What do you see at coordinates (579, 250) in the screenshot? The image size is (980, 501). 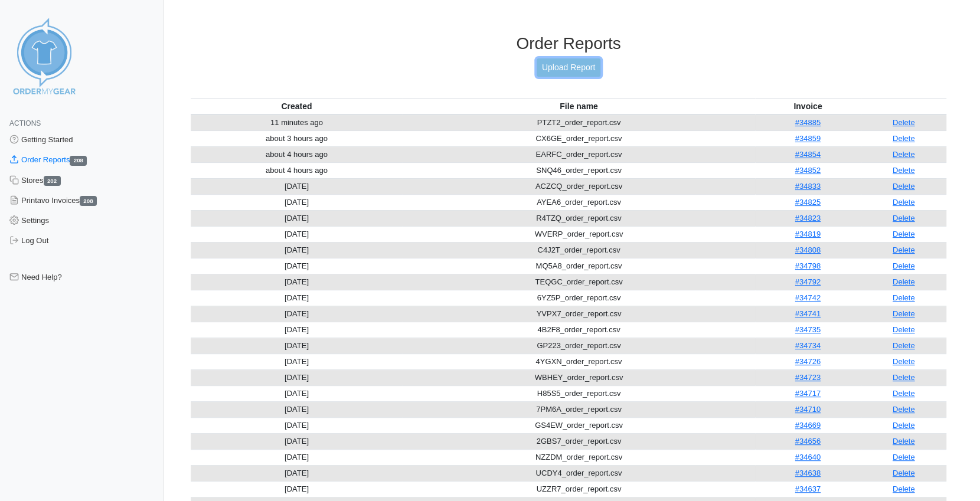 I see `td: C4J2T_order_report.csv` at bounding box center [579, 250].